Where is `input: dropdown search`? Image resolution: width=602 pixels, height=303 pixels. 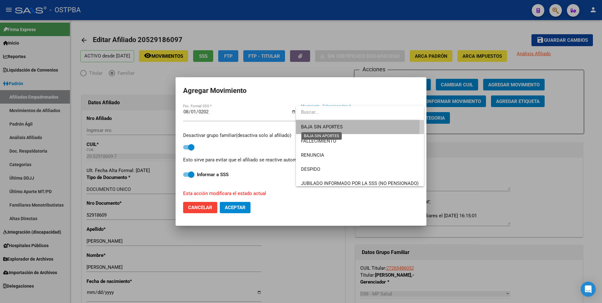
input: dropdown search is located at coordinates (357, 112).